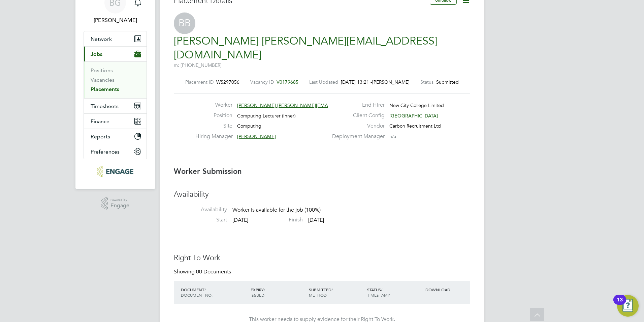 Image resolution: width=644 pixels, height=322 pixels. Describe the element at coordinates (214, 126) in the screenshot. I see `label: Site` at that location.